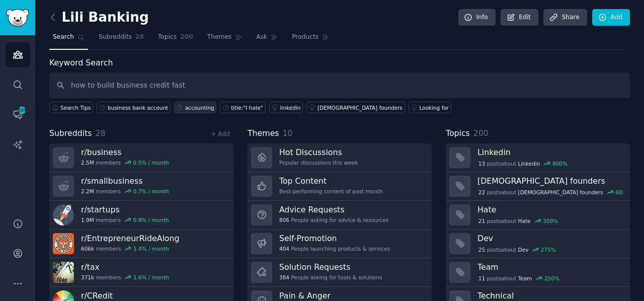  What do you see at coordinates (175, 39) in the screenshot?
I see `a: Topics200` at bounding box center [175, 39].